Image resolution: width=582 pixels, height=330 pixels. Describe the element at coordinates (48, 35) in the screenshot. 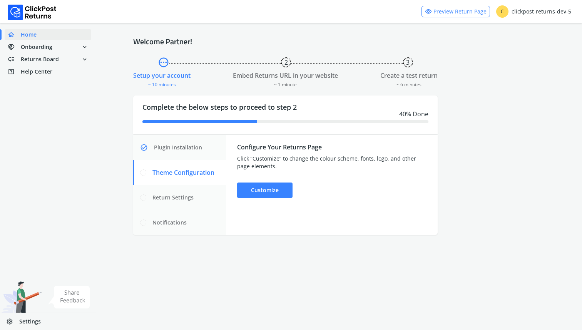

I see `a: homeHome` at that location.